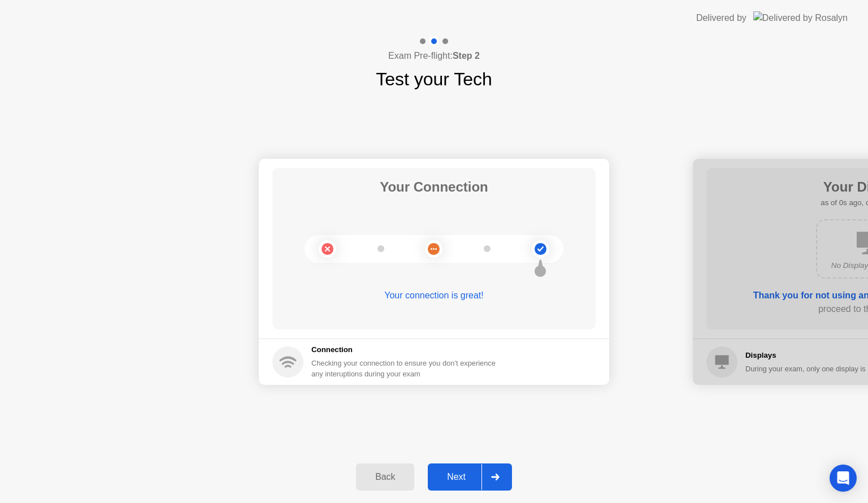  What do you see at coordinates (843, 478) in the screenshot?
I see `div: Open Intercom Messenger` at bounding box center [843, 478].